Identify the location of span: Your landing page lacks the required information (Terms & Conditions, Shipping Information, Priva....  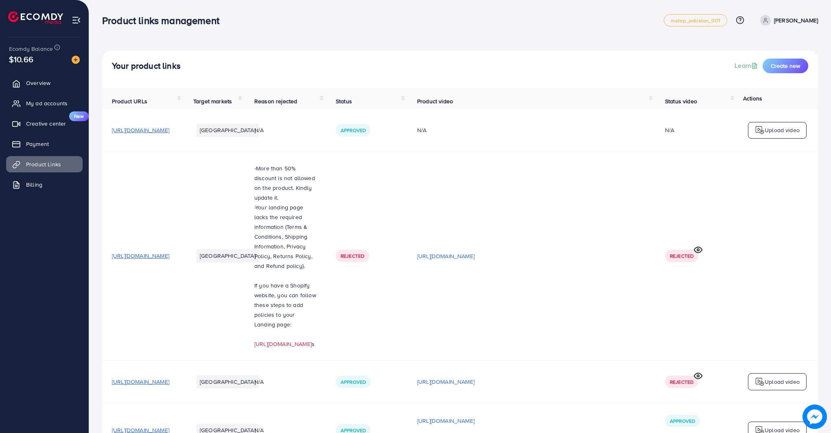
(283, 237).